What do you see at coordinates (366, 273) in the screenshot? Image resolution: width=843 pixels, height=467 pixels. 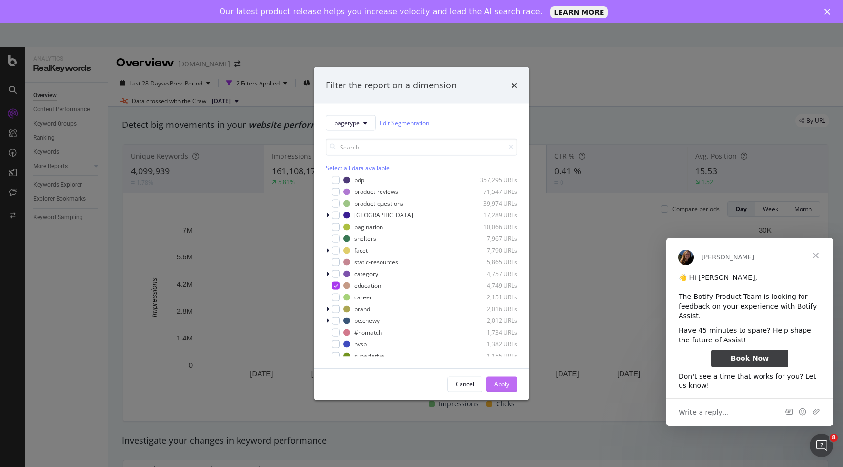 I see `div: category` at bounding box center [366, 273].